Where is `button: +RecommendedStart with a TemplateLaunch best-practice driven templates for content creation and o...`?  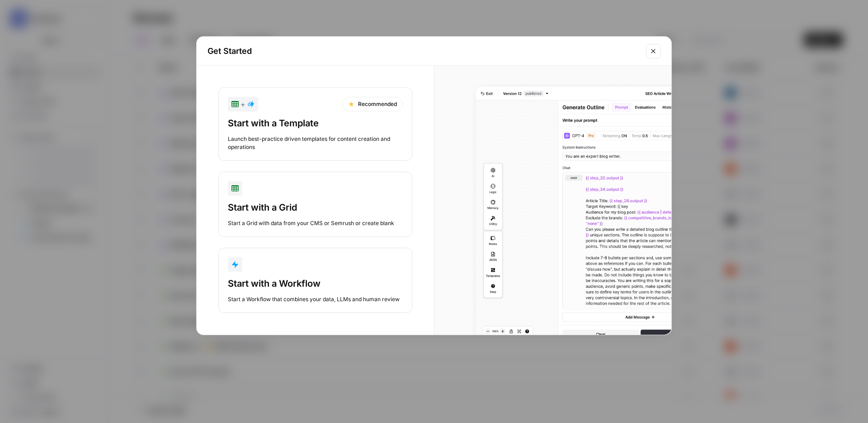
button: +RecommendedStart with a TemplateLaunch best-practice driven templates for content creation and o... is located at coordinates (315, 124).